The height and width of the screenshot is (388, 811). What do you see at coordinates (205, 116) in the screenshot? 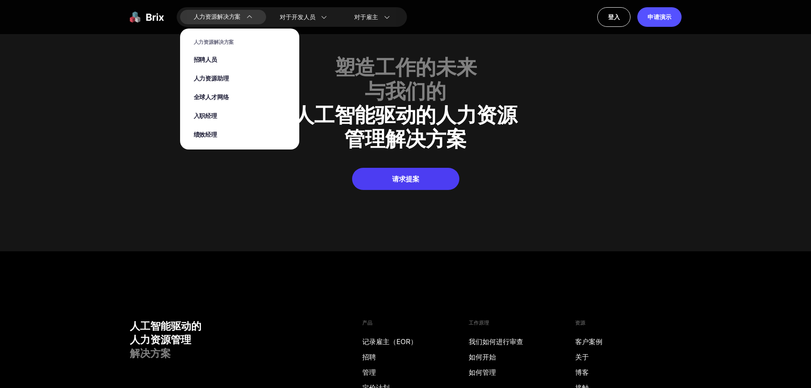
I see `font: 入职经理` at bounding box center [205, 116].